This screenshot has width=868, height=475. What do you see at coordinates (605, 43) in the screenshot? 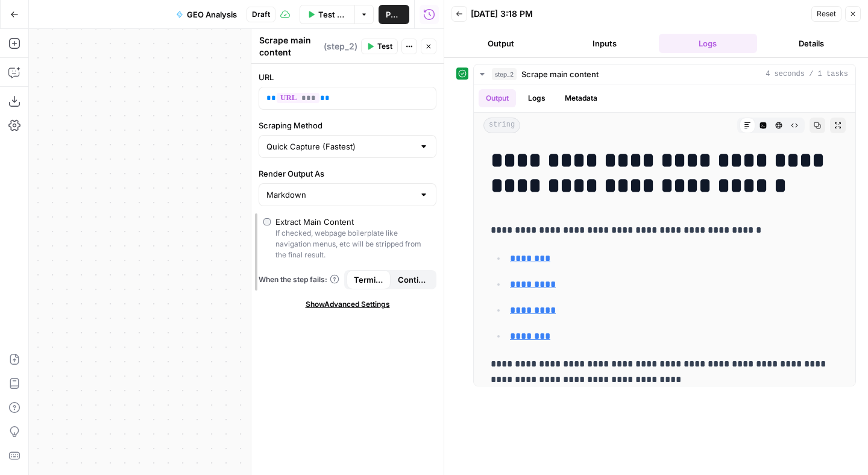
I see `button: Inputs` at bounding box center [605, 43].